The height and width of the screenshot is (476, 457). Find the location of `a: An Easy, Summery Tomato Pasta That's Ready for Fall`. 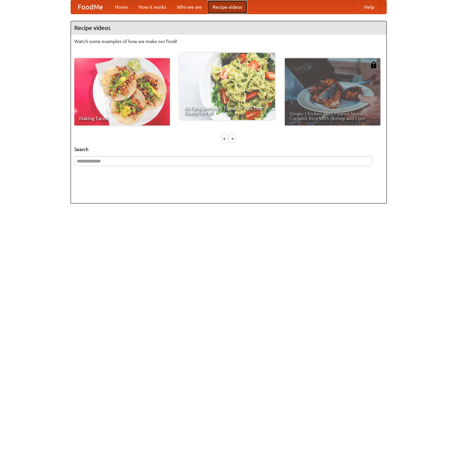

a: An Easy, Summery Tomato Pasta That's Ready for Fall is located at coordinates (227, 86).